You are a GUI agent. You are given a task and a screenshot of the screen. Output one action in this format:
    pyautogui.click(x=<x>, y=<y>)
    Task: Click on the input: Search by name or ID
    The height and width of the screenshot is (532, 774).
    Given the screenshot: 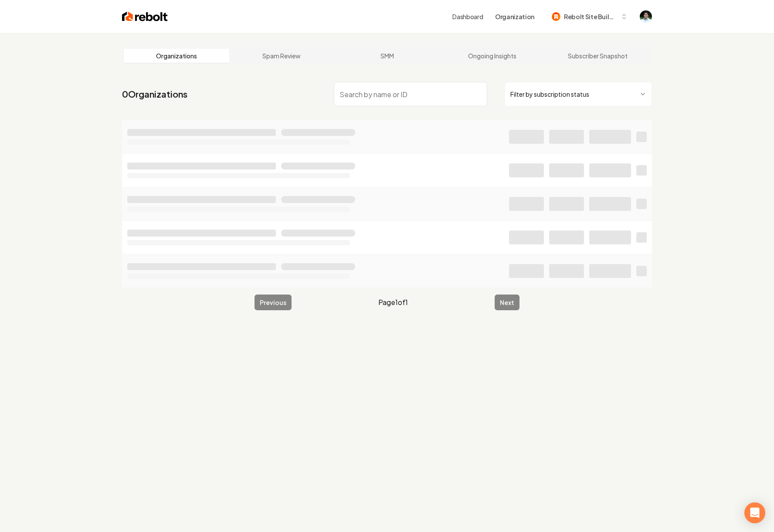 What is the action you would take?
    pyautogui.click(x=411, y=94)
    